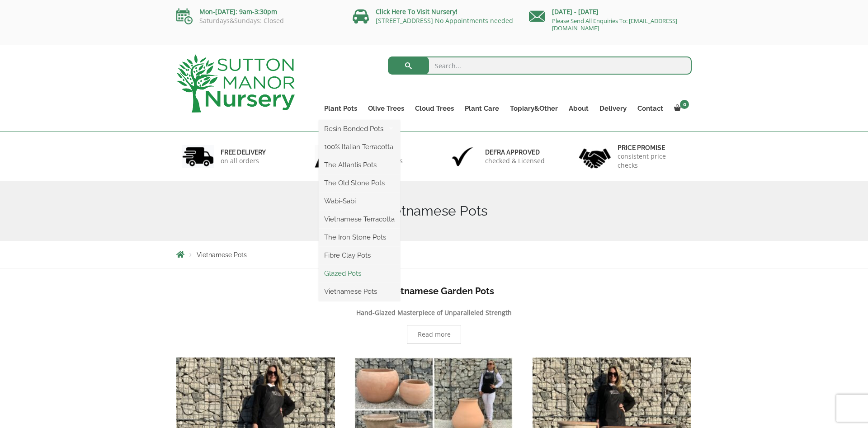 This screenshot has width=868, height=428. What do you see at coordinates (359, 237) in the screenshot?
I see `a: The Iron Stone Pots` at bounding box center [359, 237].